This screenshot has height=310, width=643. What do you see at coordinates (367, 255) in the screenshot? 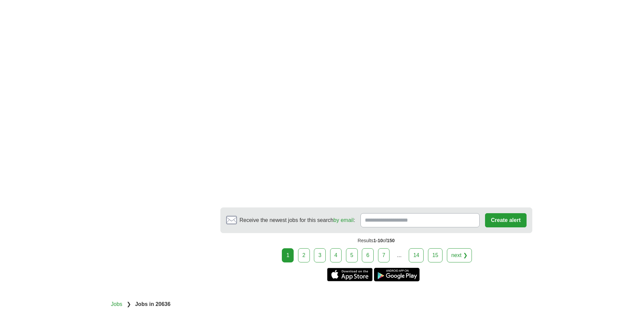
I see `a: 6` at bounding box center [367, 255].